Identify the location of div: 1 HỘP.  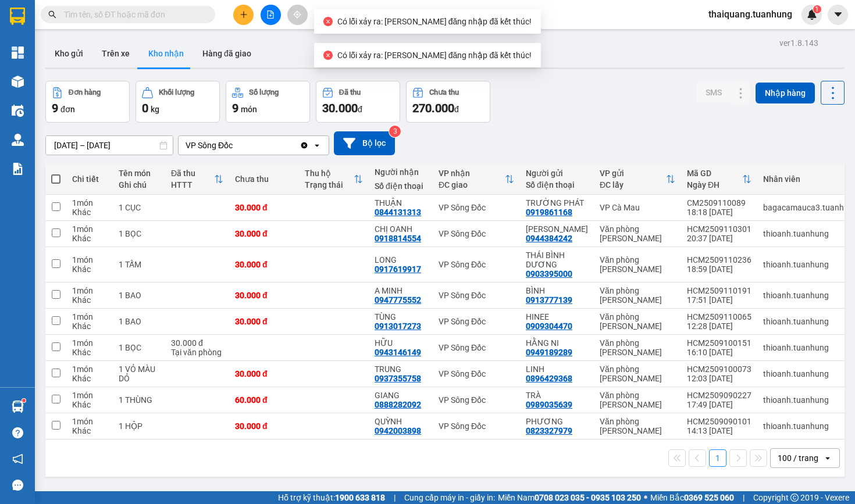
(139, 426).